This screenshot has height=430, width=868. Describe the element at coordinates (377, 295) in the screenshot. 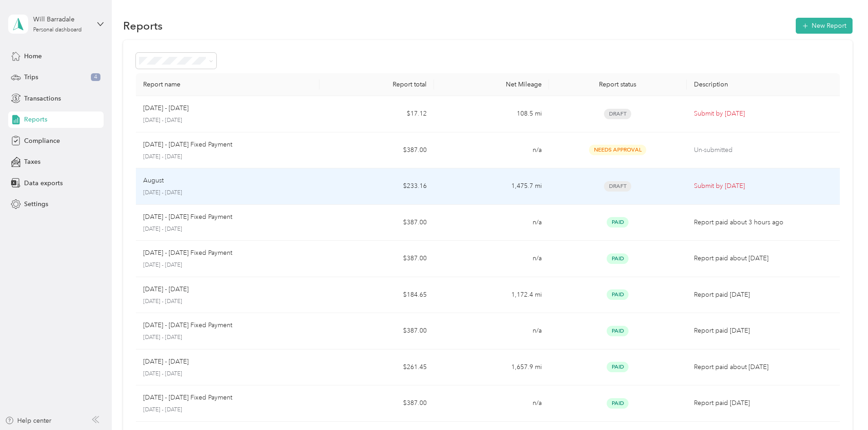

I see `td: $184.65` at that location.